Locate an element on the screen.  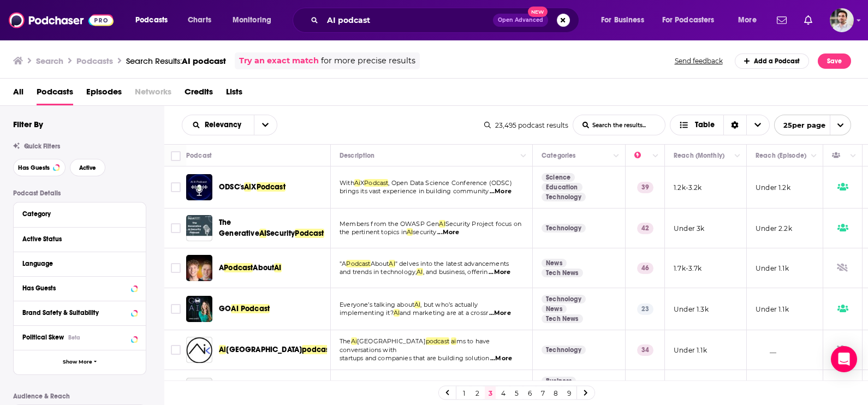
button: Save is located at coordinates (834, 61).